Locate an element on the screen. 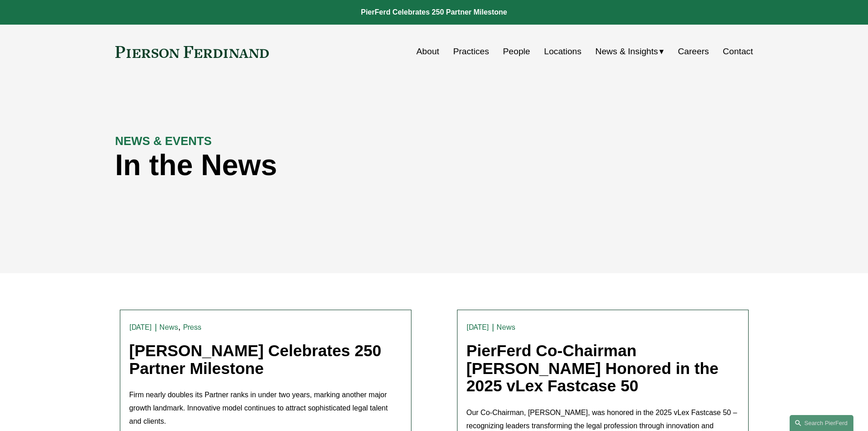 The height and width of the screenshot is (431, 868). a: folder dropdown is located at coordinates (629, 52).